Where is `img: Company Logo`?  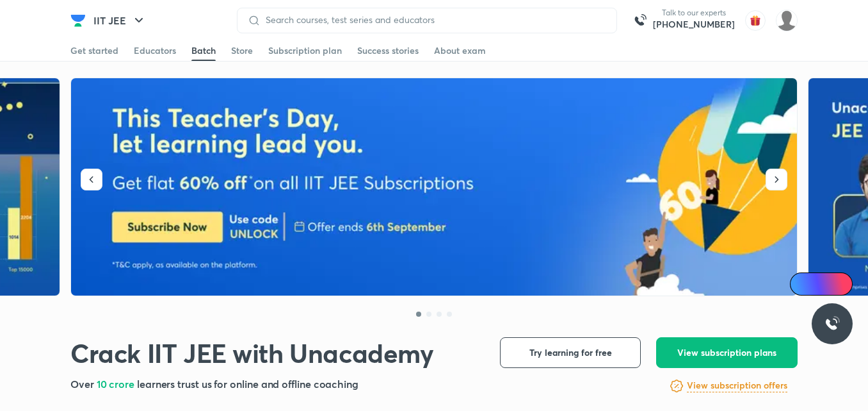
img: Company Logo is located at coordinates (78, 20).